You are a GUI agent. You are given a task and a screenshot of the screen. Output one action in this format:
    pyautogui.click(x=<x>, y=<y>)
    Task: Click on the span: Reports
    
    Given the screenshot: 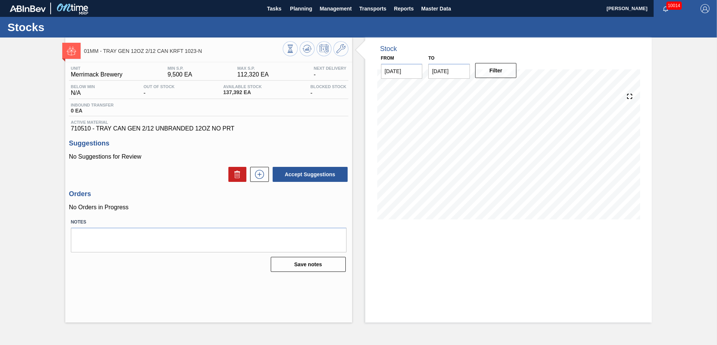 What is the action you would take?
    pyautogui.click(x=403, y=9)
    